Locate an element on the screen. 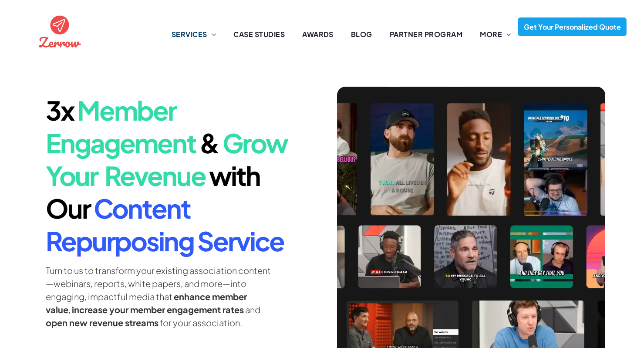  strong: increase your member engagement rates is located at coordinates (158, 310).